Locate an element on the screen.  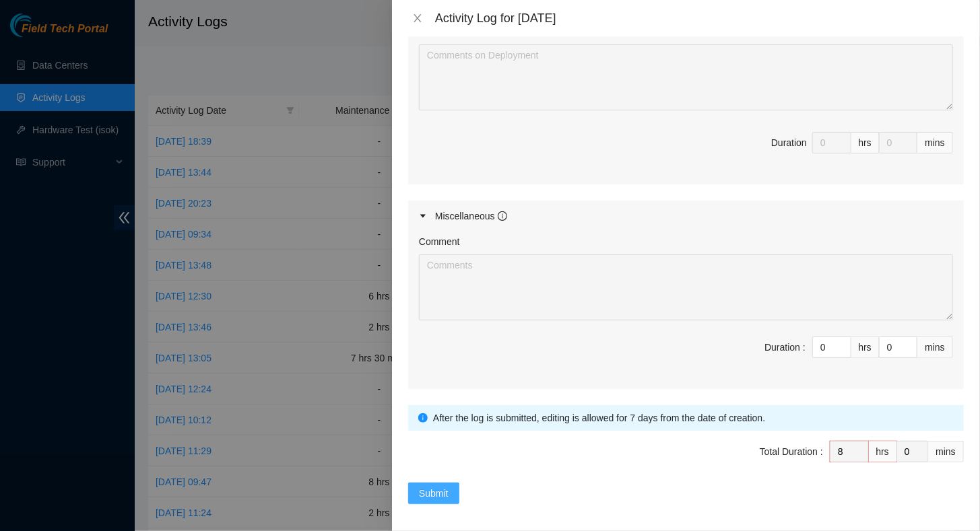
div: After the log is submitted, editing is allowed for 7 days from the date of creation. is located at coordinates (693, 418).